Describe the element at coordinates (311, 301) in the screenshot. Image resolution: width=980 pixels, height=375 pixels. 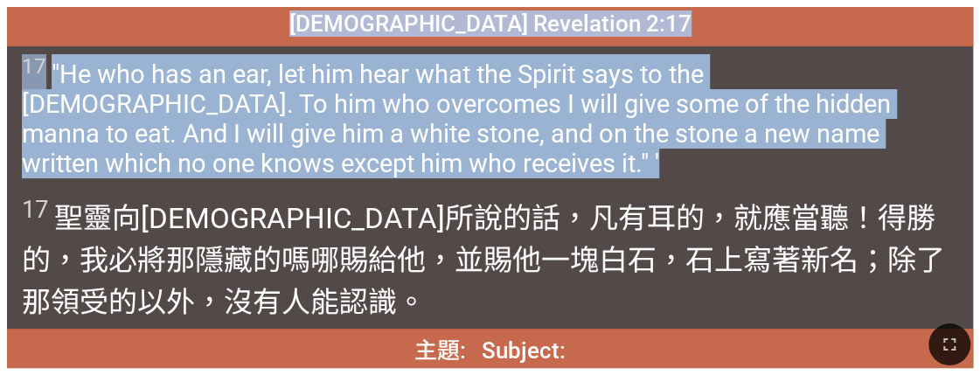
I see `wg1508: ，沒有人` at that location.